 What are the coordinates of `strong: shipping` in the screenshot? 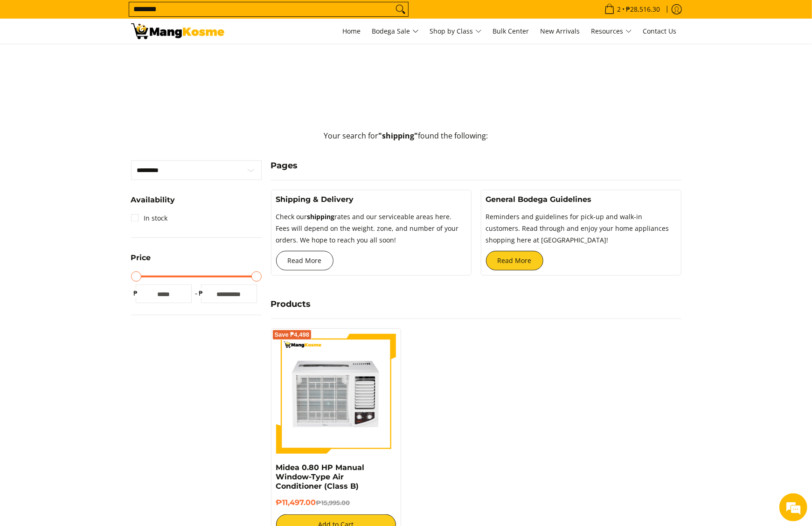 It's located at (321, 216).